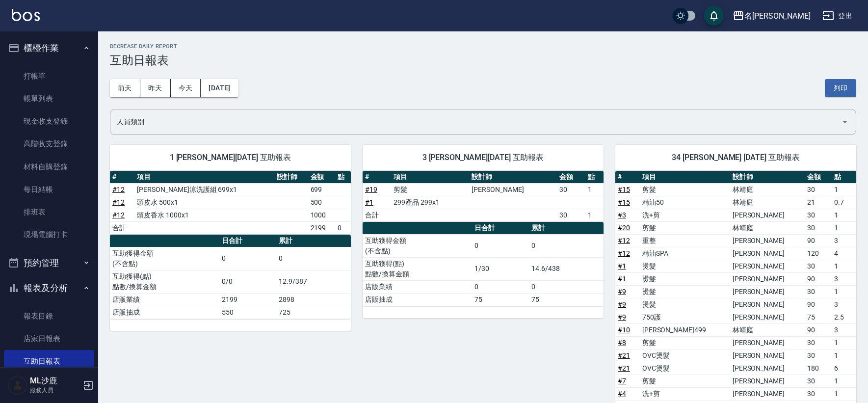 This screenshot has width=868, height=403. Describe the element at coordinates (840, 88) in the screenshot. I see `button: 列印` at that location.